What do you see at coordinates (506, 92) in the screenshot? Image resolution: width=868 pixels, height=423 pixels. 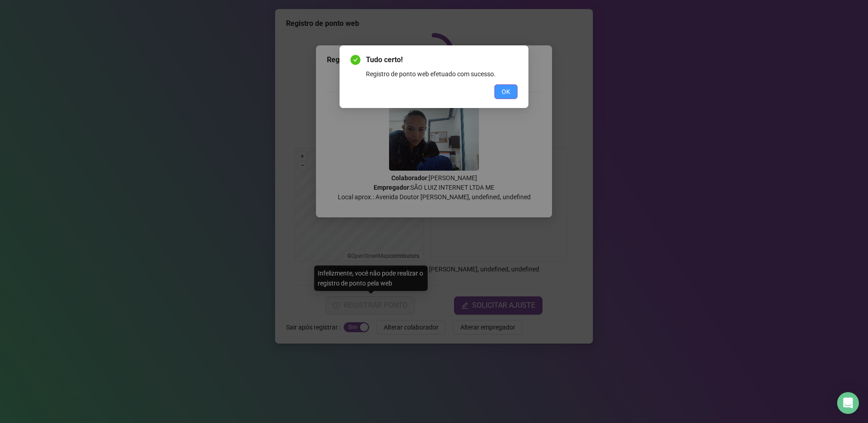 I see `button: OK` at bounding box center [506, 92].